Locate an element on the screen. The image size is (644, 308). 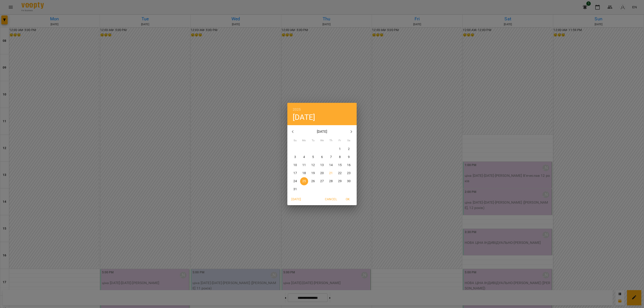
p: 2 is located at coordinates (349, 149).